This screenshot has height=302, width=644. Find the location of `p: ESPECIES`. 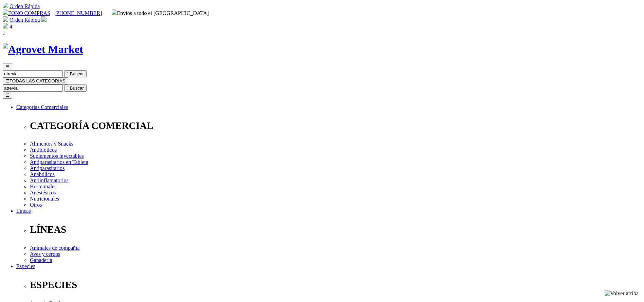

p: ESPECIES is located at coordinates (335, 284).